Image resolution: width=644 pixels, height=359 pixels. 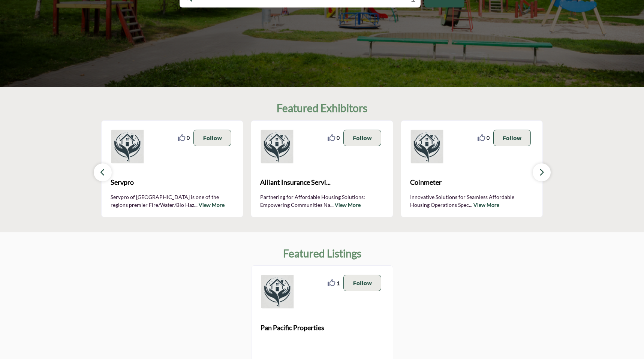 What do you see at coordinates (322, 183) in the screenshot?
I see `a: Alliant Insurance Servi...` at bounding box center [322, 183].